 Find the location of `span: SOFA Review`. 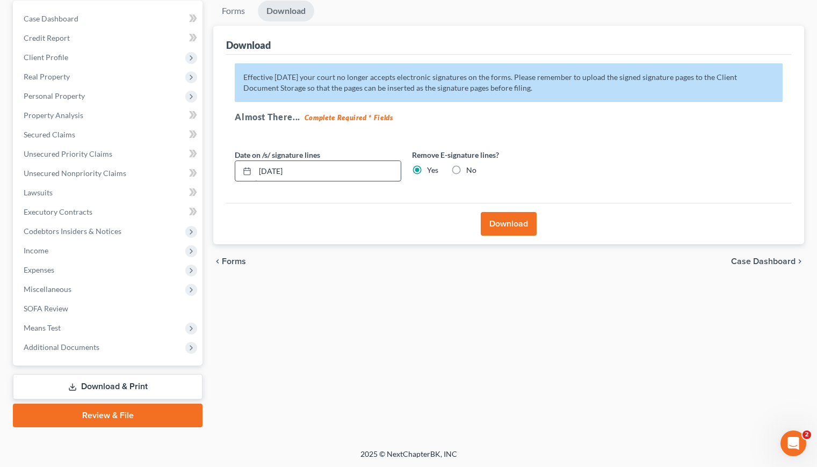

span: SOFA Review is located at coordinates (46, 308).